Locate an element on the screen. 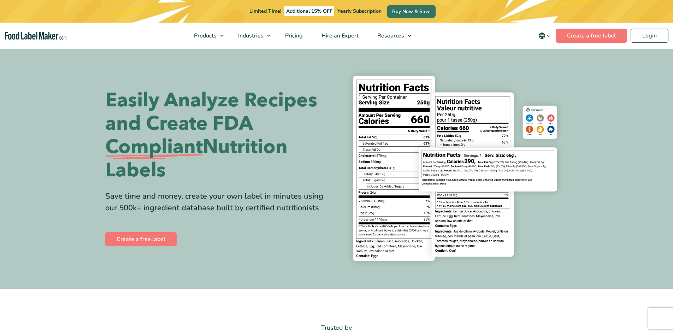 This screenshot has height=334, width=673. span: Resources is located at coordinates (390, 36).